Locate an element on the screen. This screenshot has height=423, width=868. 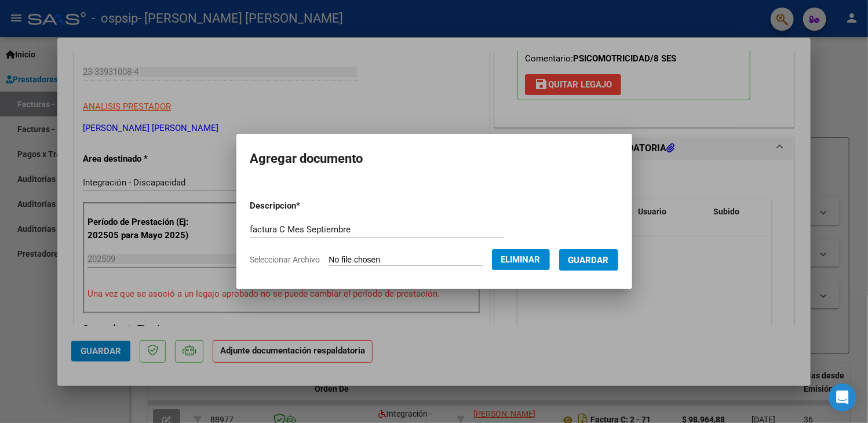
h2: Agregar documento is located at coordinates (434, 159).